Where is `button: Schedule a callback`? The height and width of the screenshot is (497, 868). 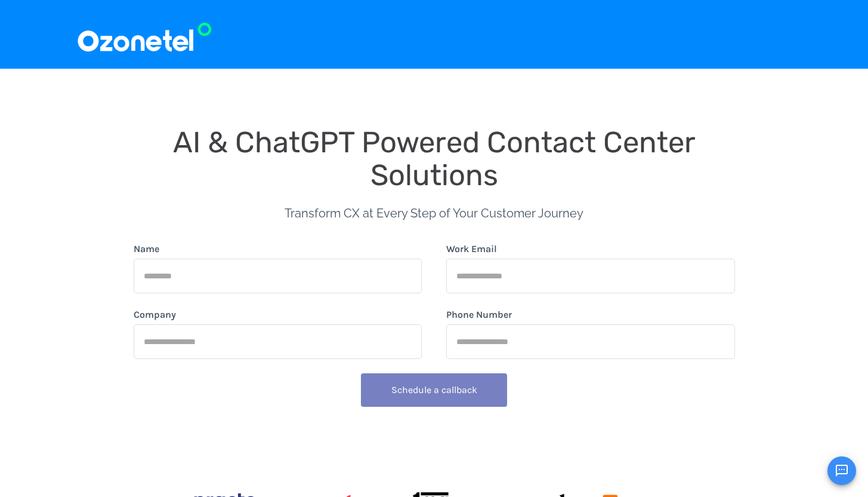 button: Schedule a callback is located at coordinates (434, 390).